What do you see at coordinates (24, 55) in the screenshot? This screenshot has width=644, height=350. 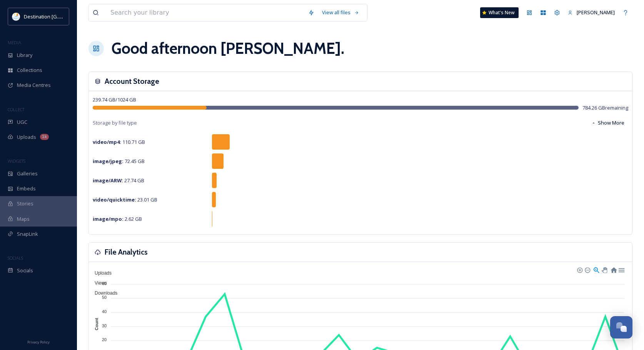 I see `span: Library` at bounding box center [24, 55].